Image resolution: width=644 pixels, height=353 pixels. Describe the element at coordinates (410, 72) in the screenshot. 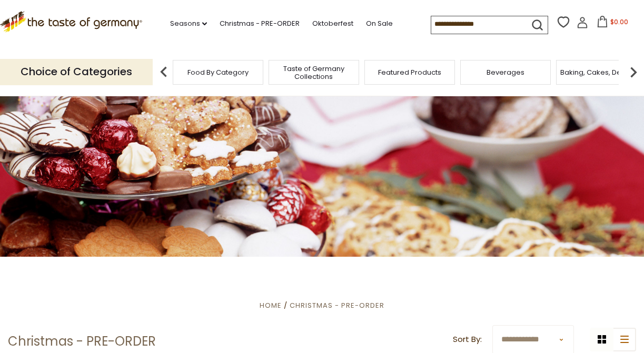

I see `span: Featured Products` at that location.